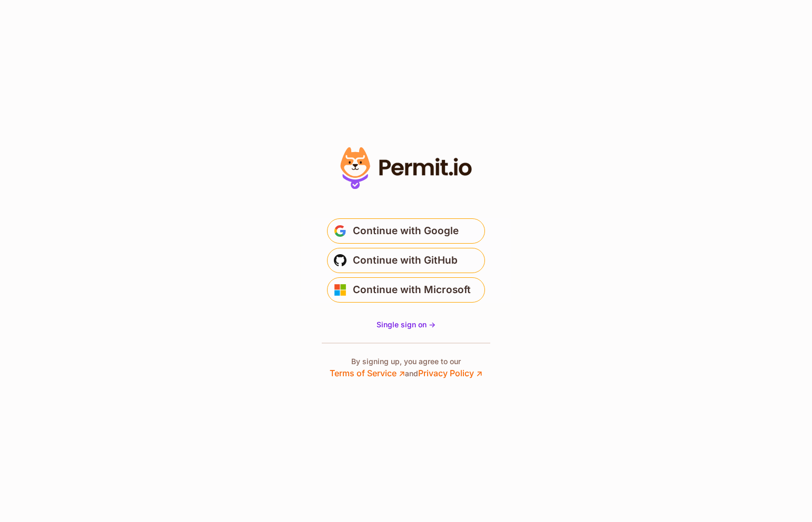 This screenshot has width=812, height=522. What do you see at coordinates (406, 324) in the screenshot?
I see `span: Single sign on ->` at bounding box center [406, 324].